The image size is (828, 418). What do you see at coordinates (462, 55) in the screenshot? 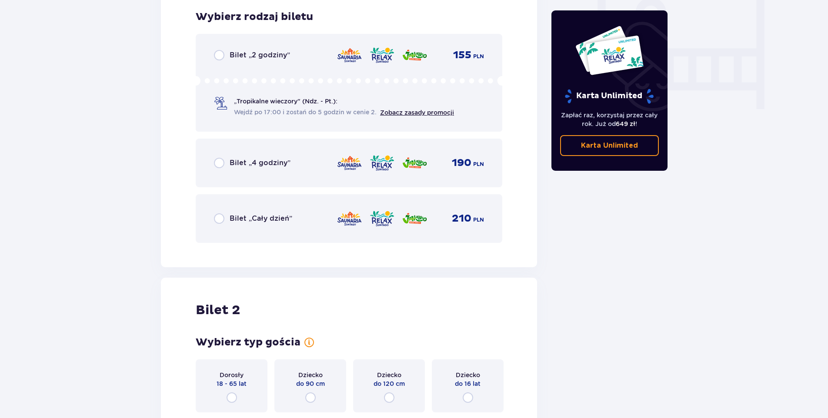
I see `span: 155` at bounding box center [462, 55].